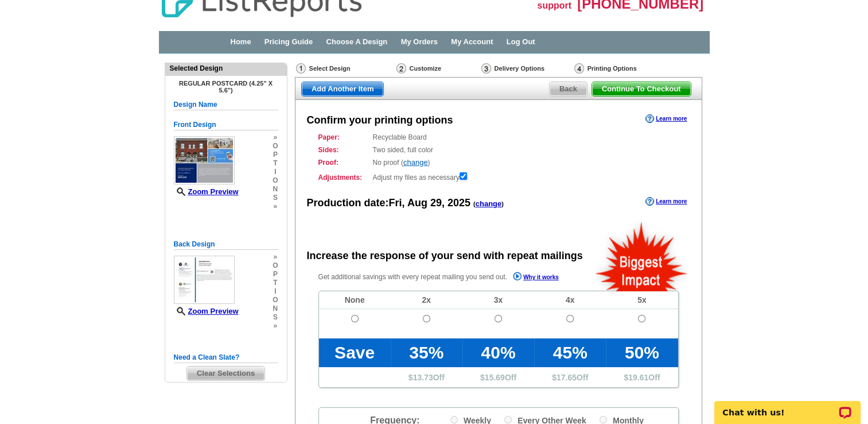  What do you see at coordinates (227, 125) in the screenshot?
I see `h5: Front Design` at bounding box center [227, 125].